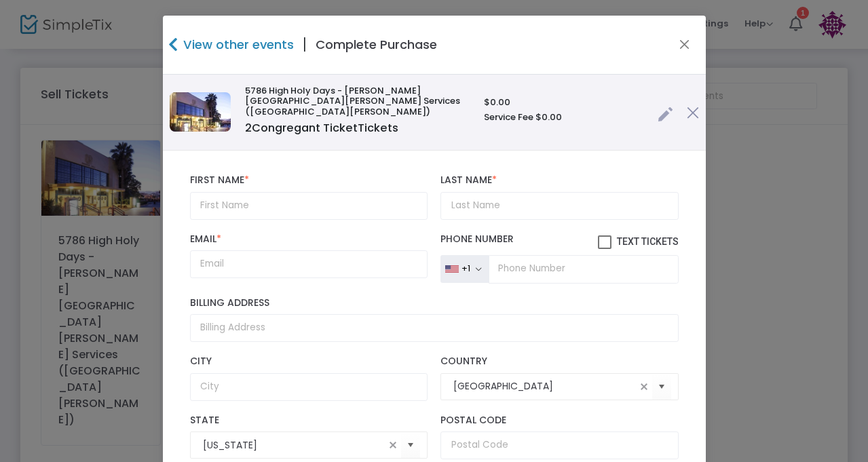 The image size is (868, 462). What do you see at coordinates (249, 128) in the screenshot?
I see `span: 2` at bounding box center [249, 128].